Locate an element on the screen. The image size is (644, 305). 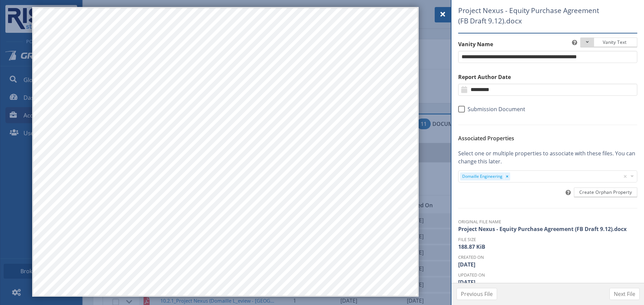
label: Report Author Date is located at coordinates (548, 77).